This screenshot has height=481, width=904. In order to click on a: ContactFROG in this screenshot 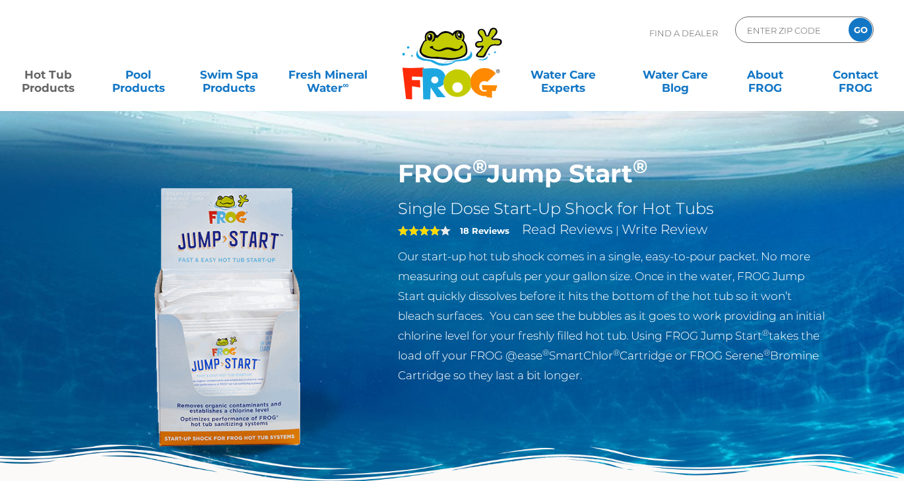, I will do `click(856, 75)`.